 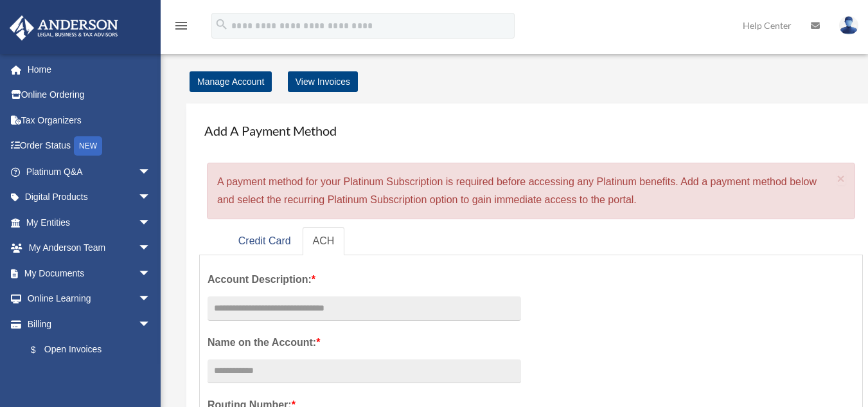 What do you see at coordinates (88, 146) in the screenshot?
I see `div: NEW` at bounding box center [88, 146].